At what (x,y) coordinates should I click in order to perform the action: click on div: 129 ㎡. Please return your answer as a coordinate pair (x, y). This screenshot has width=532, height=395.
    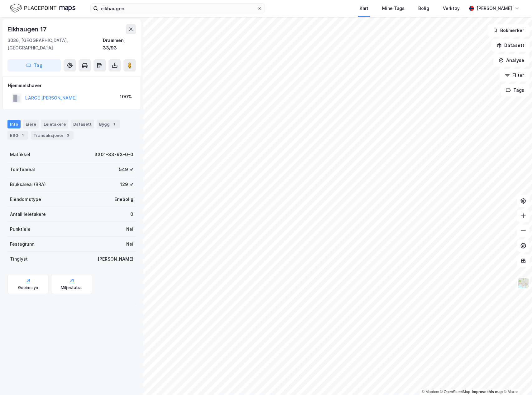
    Looking at the image, I should click on (127, 184).